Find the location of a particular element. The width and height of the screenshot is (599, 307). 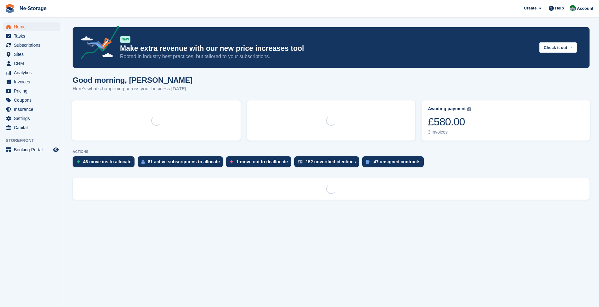

img: verify_identity-adf6edd0f0f0b5bbfe63781bf79b02c33cf7c696d77639b501bdc392416b5a36.svg is located at coordinates (300, 162).